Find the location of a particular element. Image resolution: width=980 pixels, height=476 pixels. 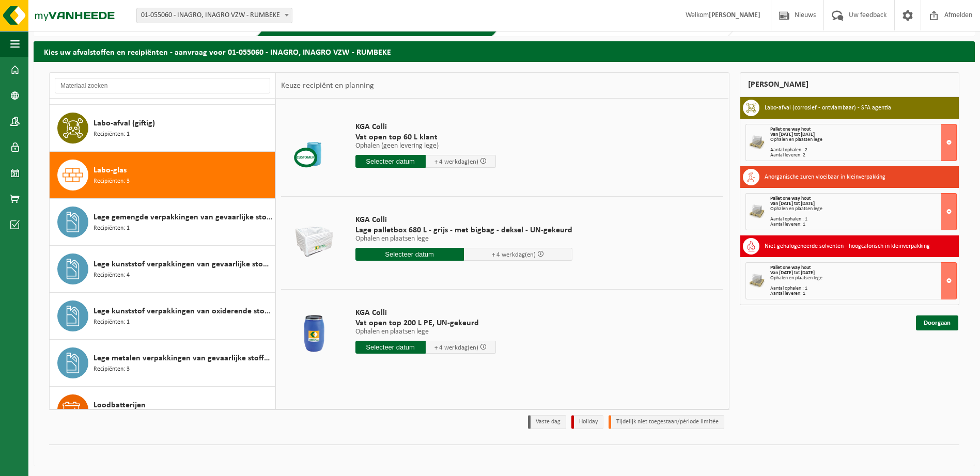

span: Lege kunststof verpakkingen van oxiderende stoffen is located at coordinates (183, 311).